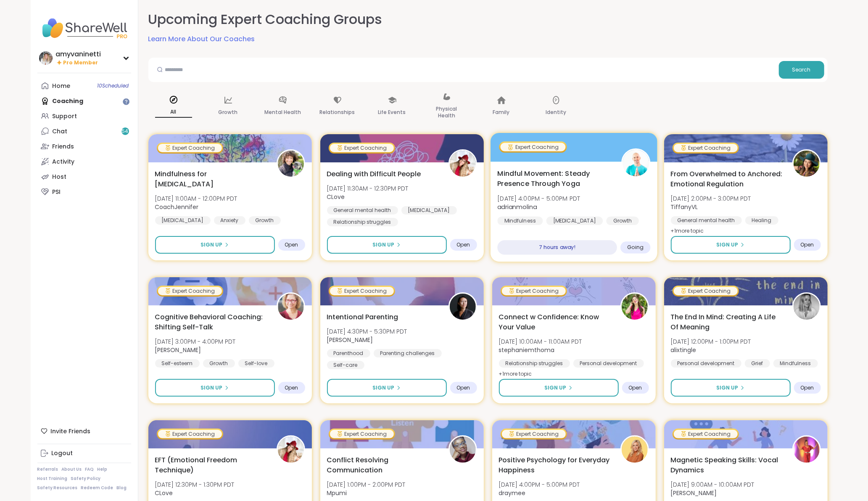 Image resolution: width=868 pixels, height=501 pixels. What do you see at coordinates (202, 39) in the screenshot?
I see `a: Learn More About Our Coaches` at bounding box center [202, 39].